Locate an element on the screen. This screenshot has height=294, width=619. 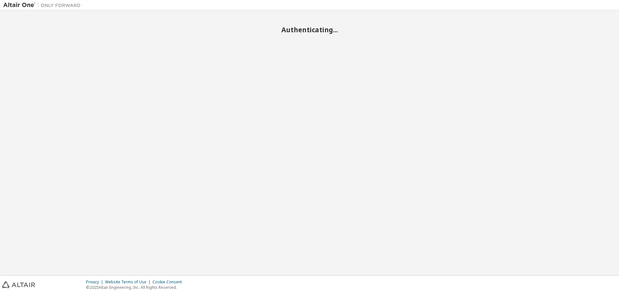
p: © 2025 Altair Engineering, Inc. All Rights Reserved. is located at coordinates (136, 287).